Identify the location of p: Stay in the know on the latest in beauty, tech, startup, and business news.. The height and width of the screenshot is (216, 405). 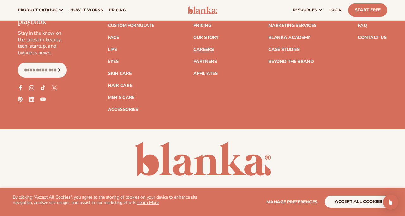
(42, 43).